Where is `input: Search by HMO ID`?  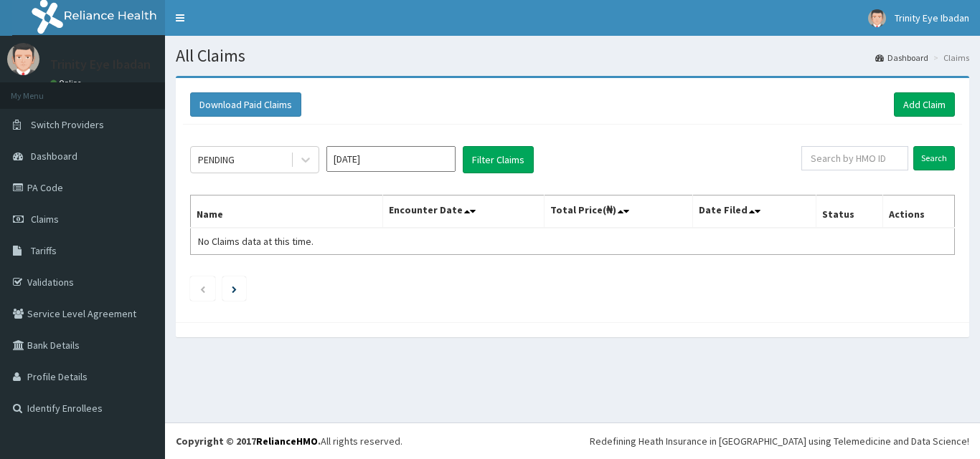
input: Search by HMO ID is located at coordinates (854, 158).